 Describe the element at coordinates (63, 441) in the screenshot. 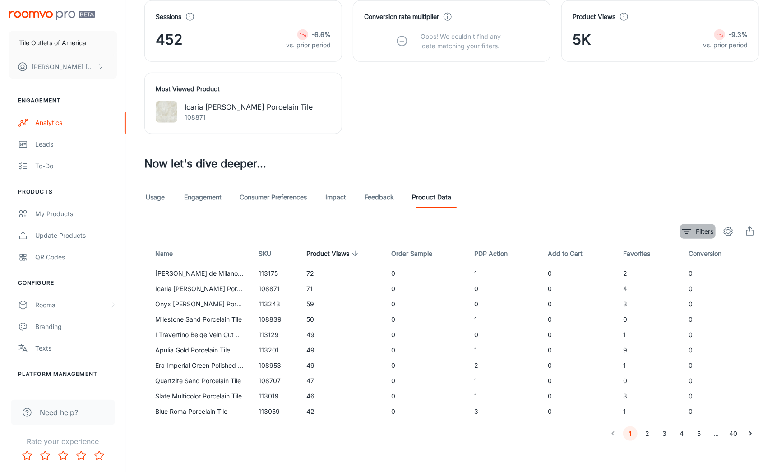

I see `p: Rate your experience` at that location.